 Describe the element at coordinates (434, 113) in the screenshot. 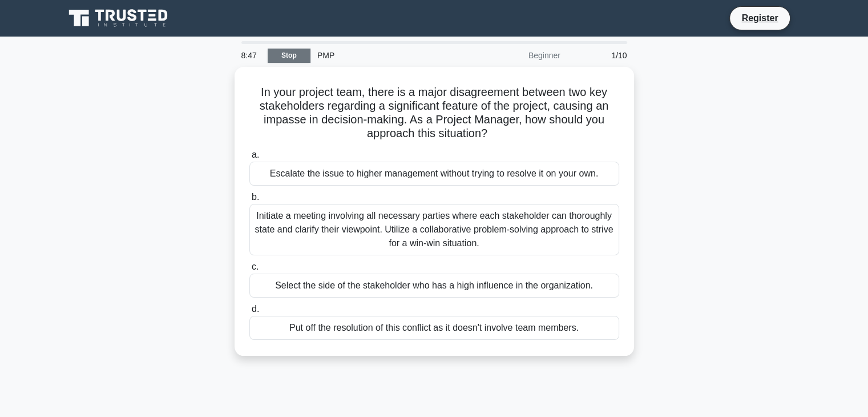

I see `h5: In your project team, there is a major disagreement between two key stakeholders regarding a sign...` at that location.